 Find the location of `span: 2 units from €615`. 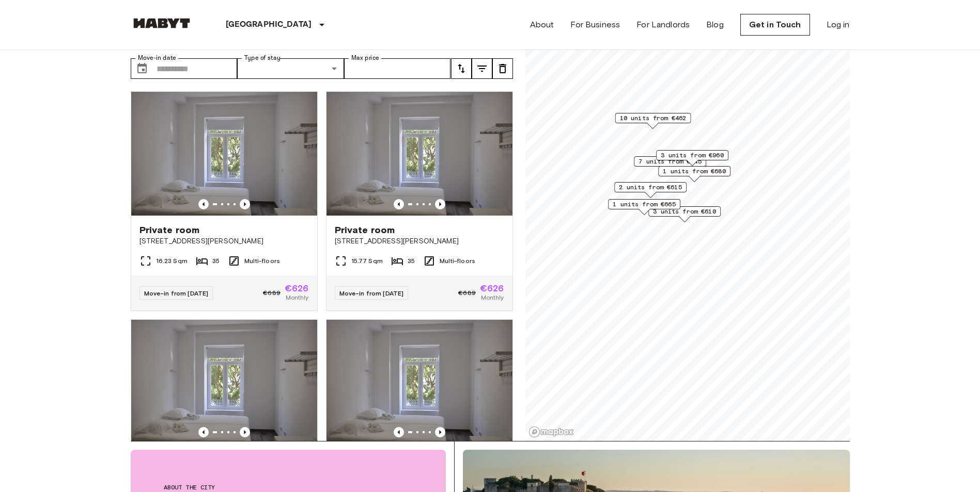

span: 2 units from €615 is located at coordinates (650, 187).